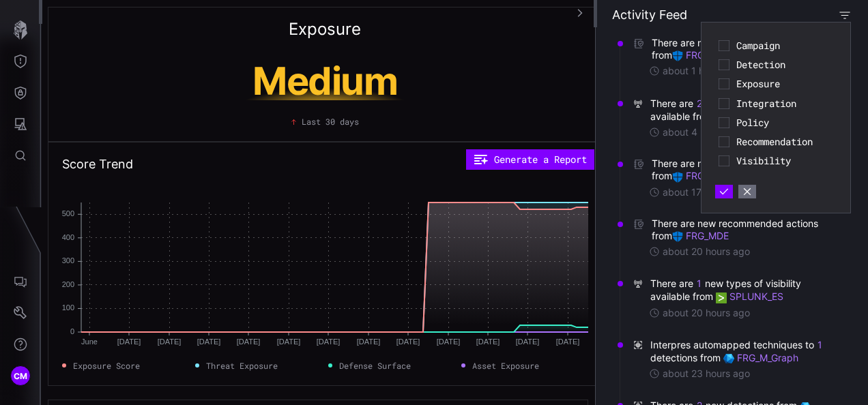  I want to click on text: 100, so click(68, 308).